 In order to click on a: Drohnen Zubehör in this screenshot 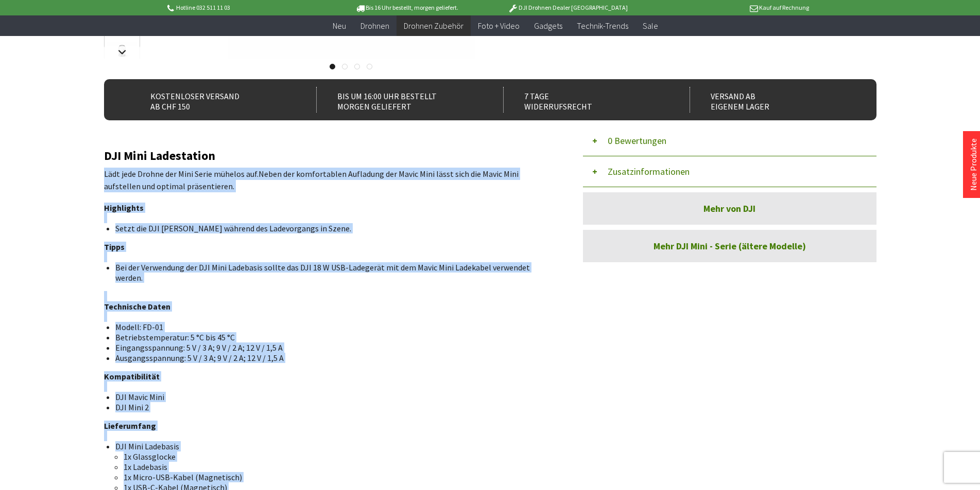, I will do `click(433, 26)`.